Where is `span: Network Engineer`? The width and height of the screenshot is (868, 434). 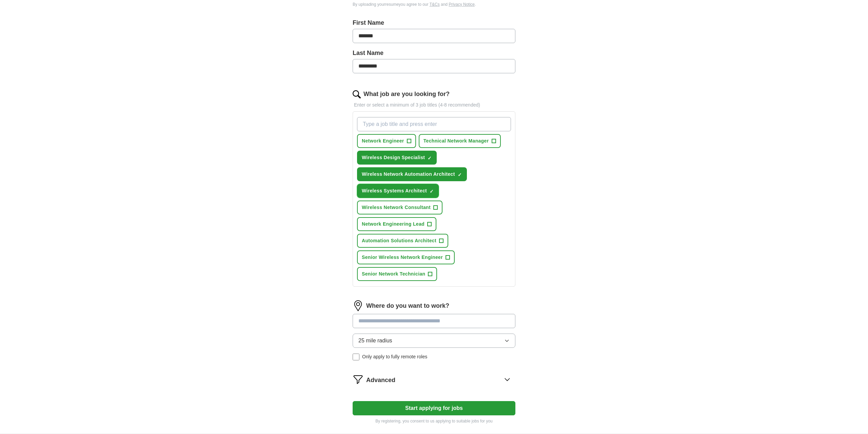
span: Network Engineer is located at coordinates (382, 140).